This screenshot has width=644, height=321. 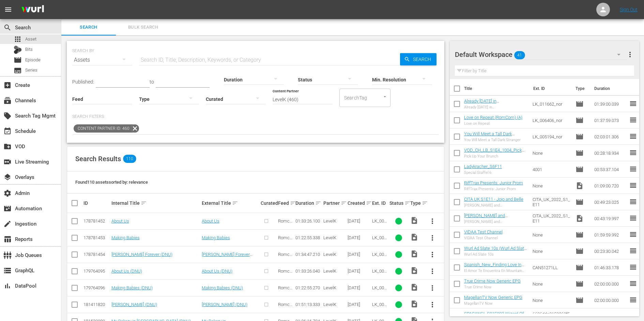 I want to click on div: Curated, so click(x=268, y=203).